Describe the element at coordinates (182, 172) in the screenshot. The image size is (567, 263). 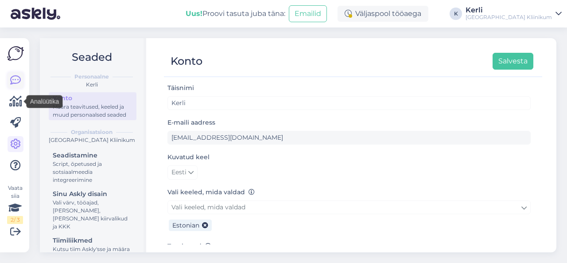
I see `a: Eesti` at that location.